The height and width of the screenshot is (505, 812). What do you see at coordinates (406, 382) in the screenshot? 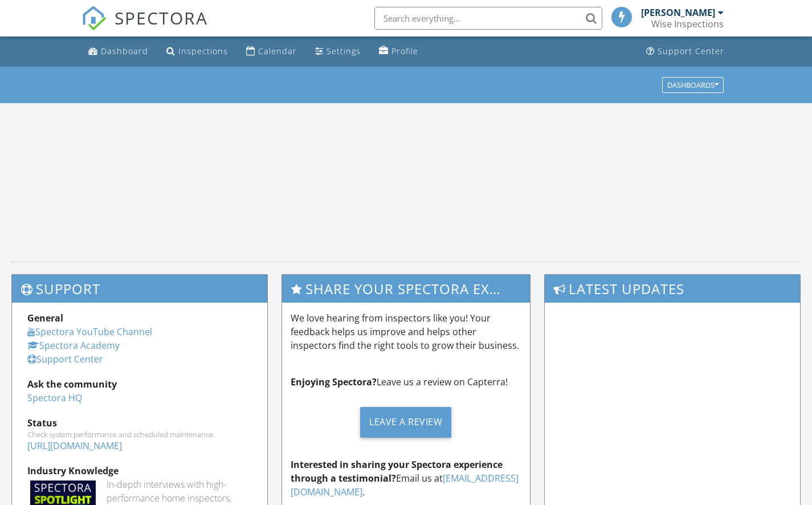
I see `p: Leave us a review on Capterra!` at bounding box center [406, 382].